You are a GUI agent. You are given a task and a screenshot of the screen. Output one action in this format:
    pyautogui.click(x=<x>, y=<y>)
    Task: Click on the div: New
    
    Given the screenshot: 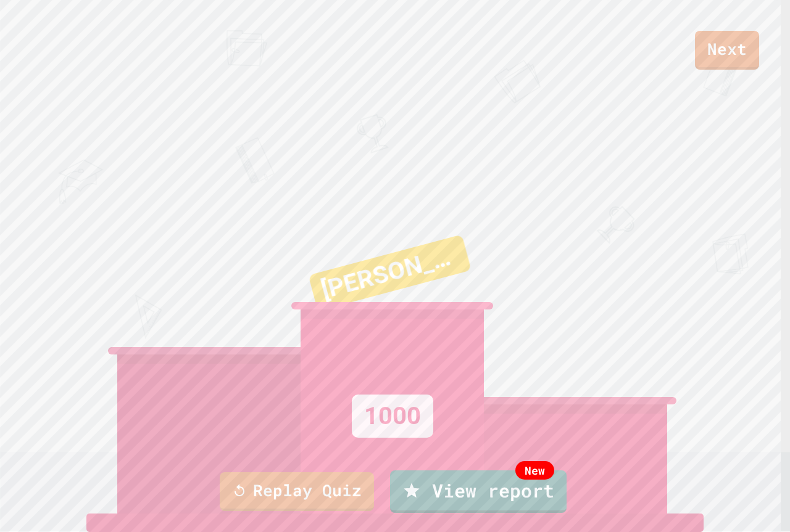 What is the action you would take?
    pyautogui.click(x=534, y=471)
    